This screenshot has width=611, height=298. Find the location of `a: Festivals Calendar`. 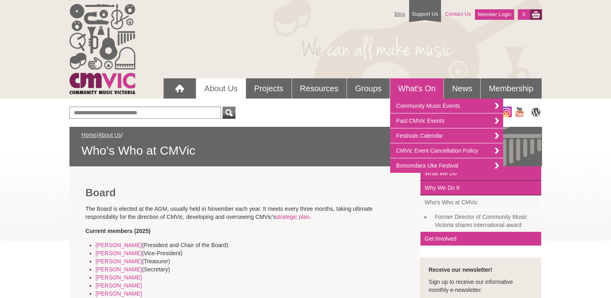

a: Festivals Calendar is located at coordinates (447, 136).